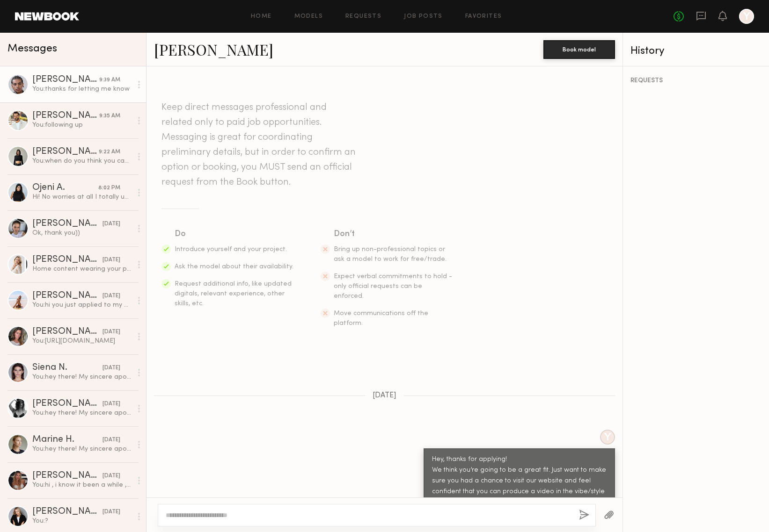 The image size is (769, 532). What do you see at coordinates (109, 80) in the screenshot?
I see `div: 9:39 AM` at bounding box center [109, 80].